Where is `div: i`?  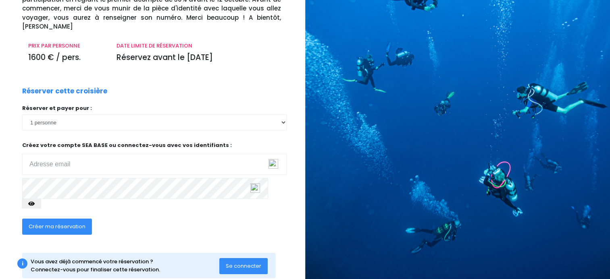
div: i is located at coordinates (22, 263).